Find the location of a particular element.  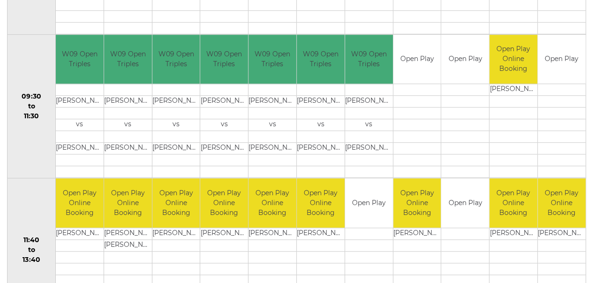

td: 09:30 to 11:30 is located at coordinates (31, 106).